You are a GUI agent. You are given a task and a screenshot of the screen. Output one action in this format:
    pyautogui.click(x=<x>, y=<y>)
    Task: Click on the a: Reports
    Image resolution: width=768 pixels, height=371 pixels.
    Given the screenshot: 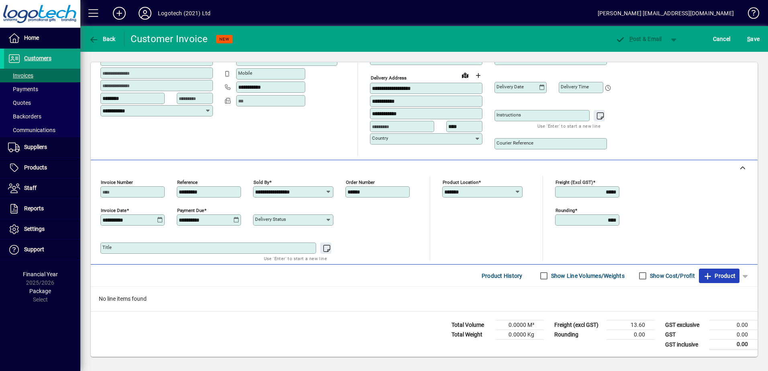 What is the action you would take?
    pyautogui.click(x=42, y=209)
    